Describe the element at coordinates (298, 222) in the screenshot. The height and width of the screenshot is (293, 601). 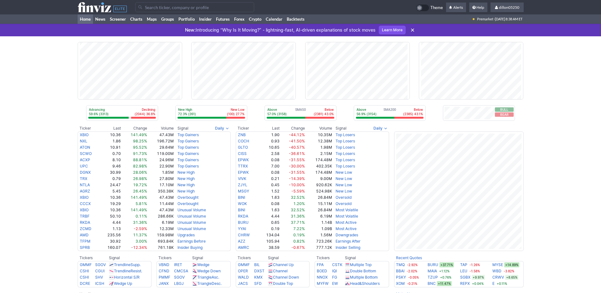
I see `span: 37.71%` at that location.